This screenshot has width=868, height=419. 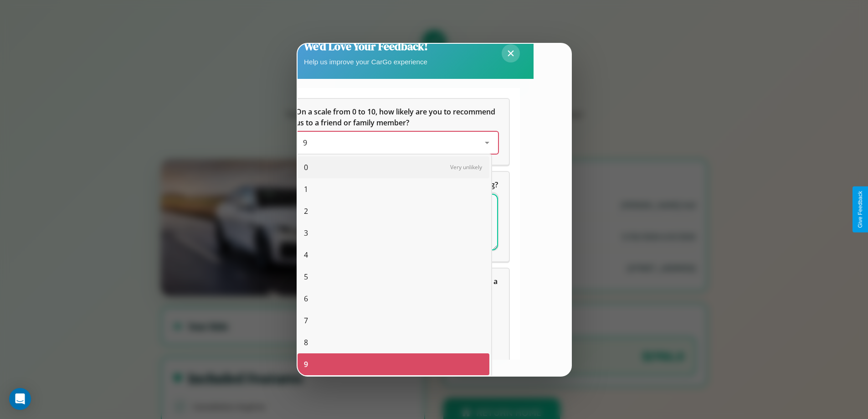 What do you see at coordinates (306, 167) in the screenshot?
I see `span: 0` at bounding box center [306, 167].